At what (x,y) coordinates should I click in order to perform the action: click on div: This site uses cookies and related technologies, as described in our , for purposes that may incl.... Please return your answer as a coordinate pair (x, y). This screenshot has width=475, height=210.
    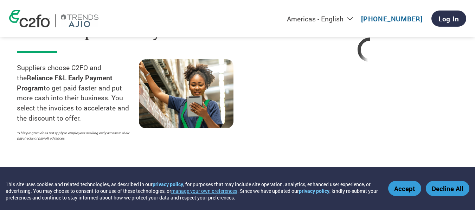
    Looking at the image, I should click on (191, 191).